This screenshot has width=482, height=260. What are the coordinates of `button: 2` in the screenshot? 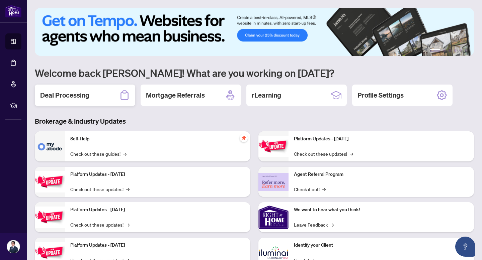 It's located at (444, 50).